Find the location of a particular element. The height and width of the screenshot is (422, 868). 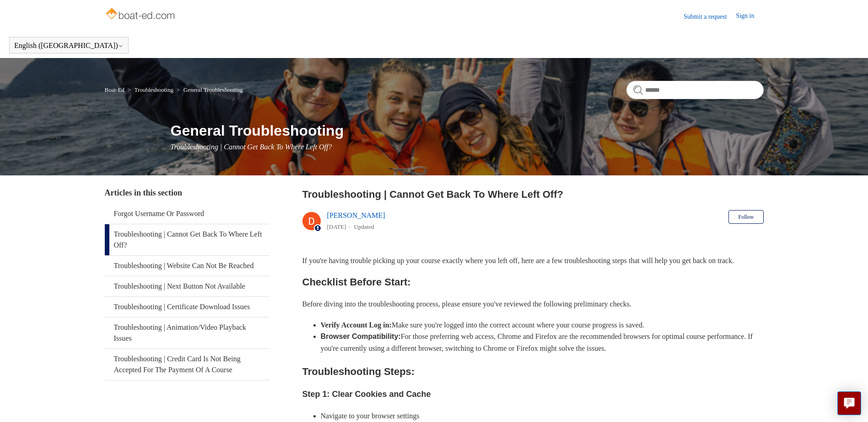

strong: Browser Compatibility: is located at coordinates (360, 336).